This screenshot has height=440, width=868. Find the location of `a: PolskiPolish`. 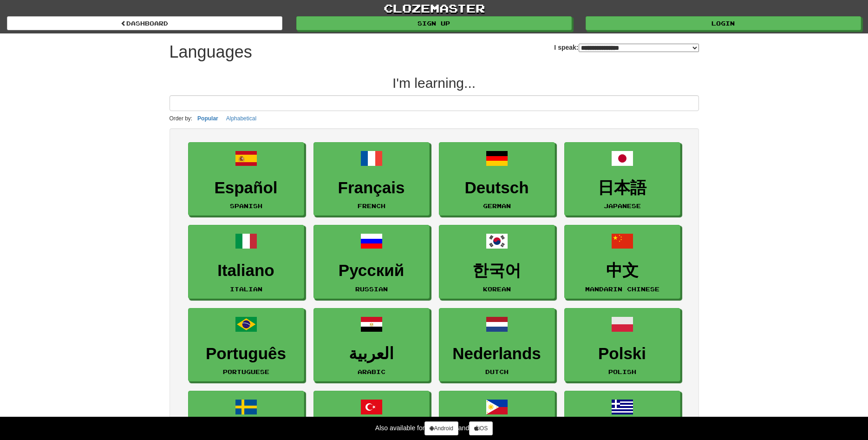

a: PolskiPolish is located at coordinates (622, 345).